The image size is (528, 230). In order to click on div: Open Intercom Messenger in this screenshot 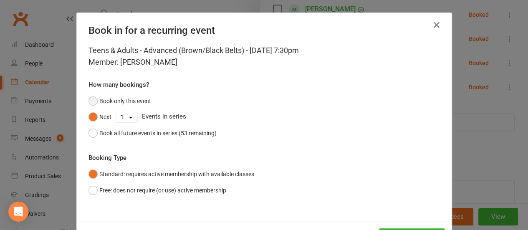, I will do `click(18, 211)`.